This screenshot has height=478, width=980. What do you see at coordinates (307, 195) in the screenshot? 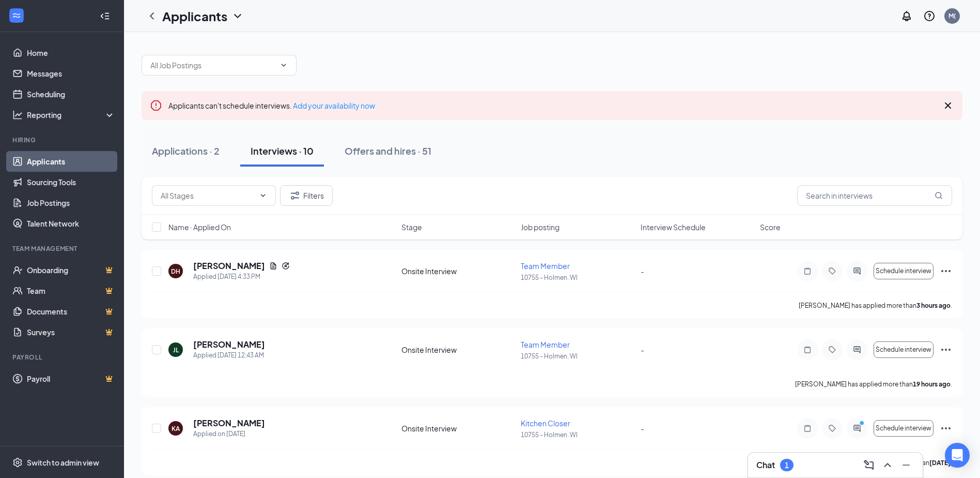
I see `button: Filter Filters` at bounding box center [307, 195].